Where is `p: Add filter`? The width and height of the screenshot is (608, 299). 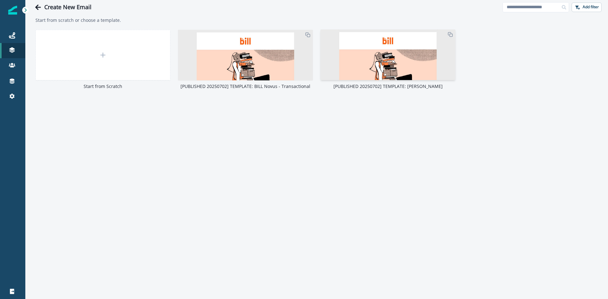
p: Add filter is located at coordinates (590, 7).